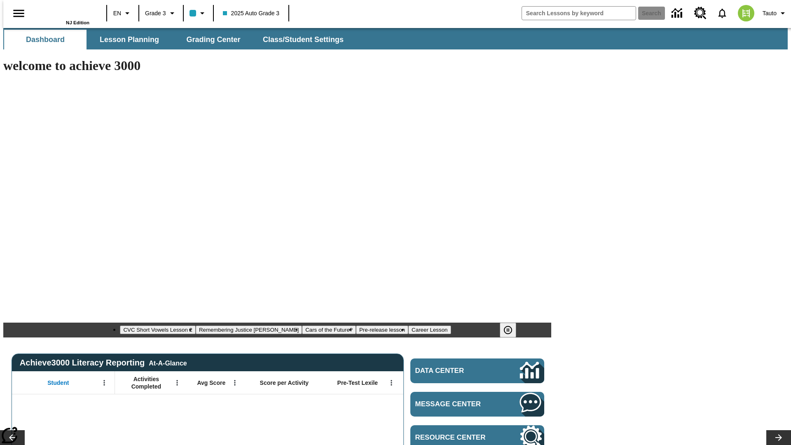 Image resolution: width=791 pixels, height=445 pixels. What do you see at coordinates (213, 40) in the screenshot?
I see `span: Grading Center` at bounding box center [213, 40].